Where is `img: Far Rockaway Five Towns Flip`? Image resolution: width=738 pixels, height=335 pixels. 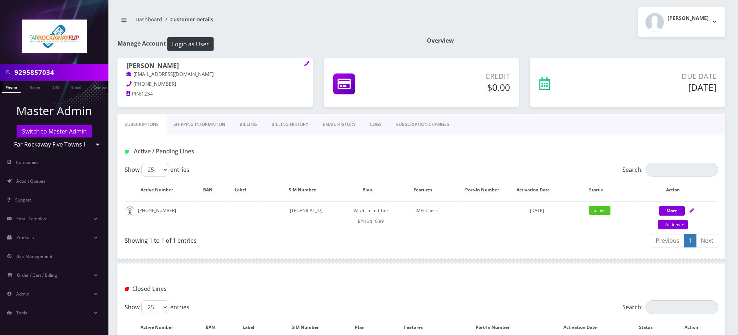
img: Far Rockaway Five Towns Flip is located at coordinates (54, 36).